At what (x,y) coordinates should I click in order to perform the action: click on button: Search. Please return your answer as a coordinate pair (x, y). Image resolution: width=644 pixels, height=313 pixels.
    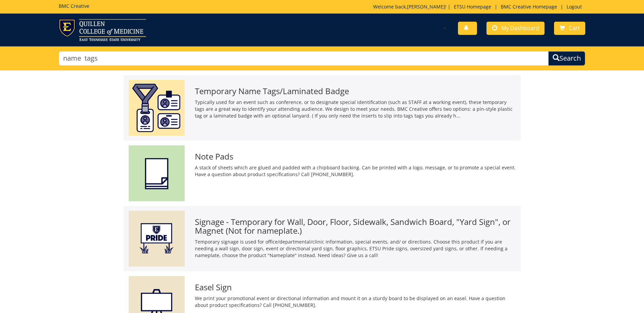
    Looking at the image, I should click on (566, 58).